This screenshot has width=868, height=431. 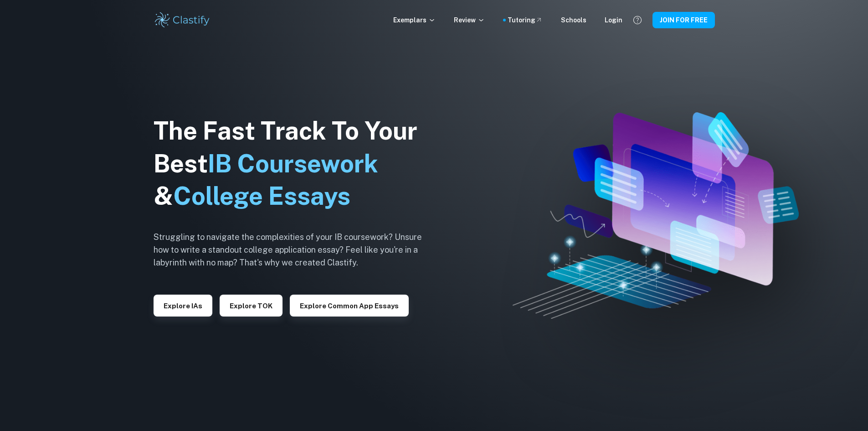 I want to click on span: IB Coursework, so click(x=293, y=163).